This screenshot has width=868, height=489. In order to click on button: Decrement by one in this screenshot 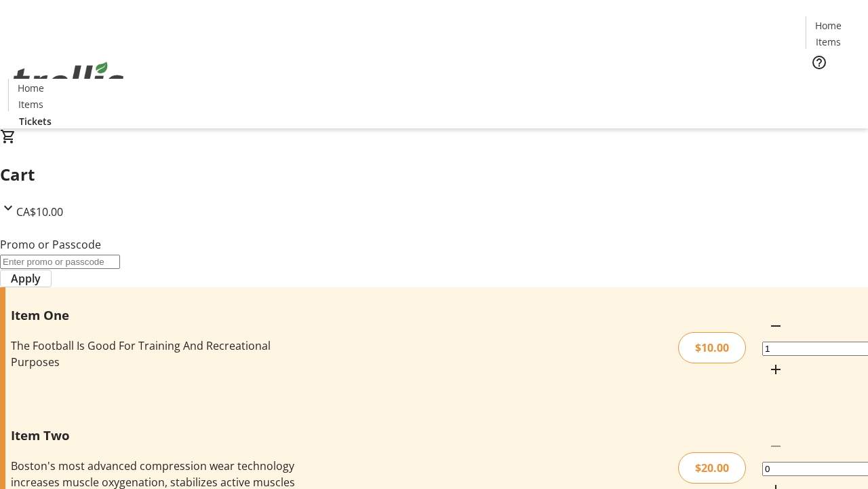, I will do `click(775, 326)`.